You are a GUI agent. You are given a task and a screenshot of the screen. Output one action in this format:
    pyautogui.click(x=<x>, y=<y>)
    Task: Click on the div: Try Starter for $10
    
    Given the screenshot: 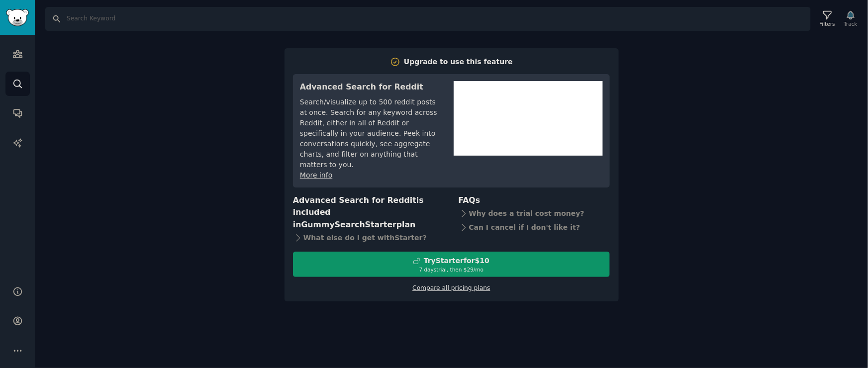 What is the action you would take?
    pyautogui.click(x=456, y=261)
    